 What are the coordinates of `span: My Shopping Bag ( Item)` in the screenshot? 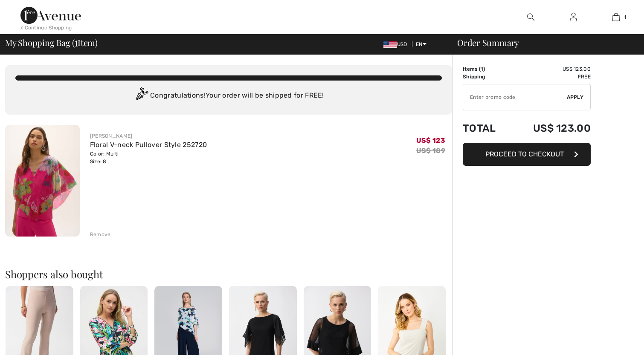 It's located at (51, 43).